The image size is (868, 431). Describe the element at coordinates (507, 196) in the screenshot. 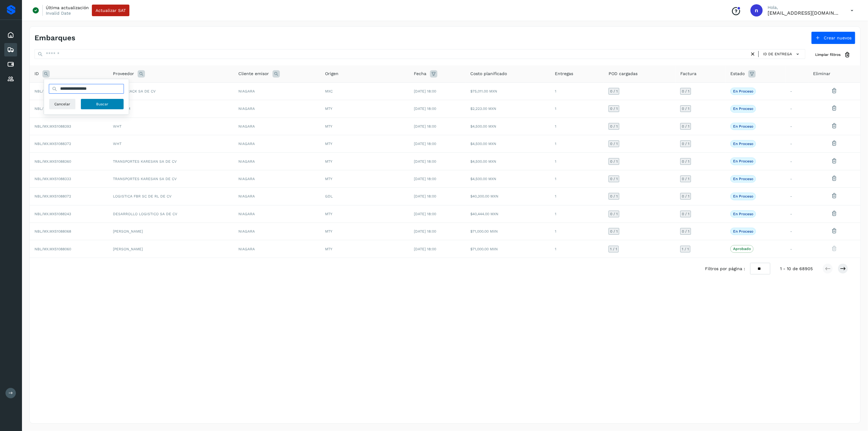

I see `td: $40,300.00 MXN` at that location.